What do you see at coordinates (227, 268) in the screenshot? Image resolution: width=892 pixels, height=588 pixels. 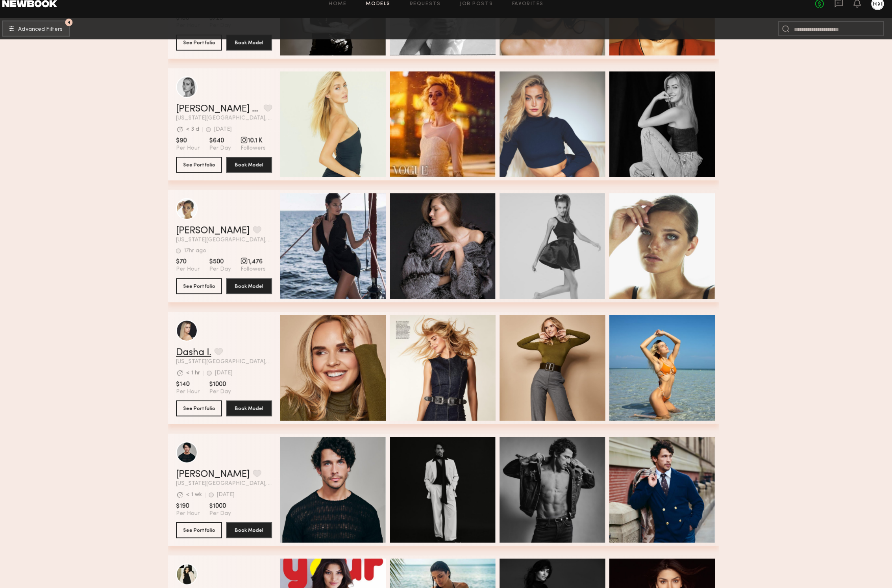 I see `span: $500` at bounding box center [227, 268].